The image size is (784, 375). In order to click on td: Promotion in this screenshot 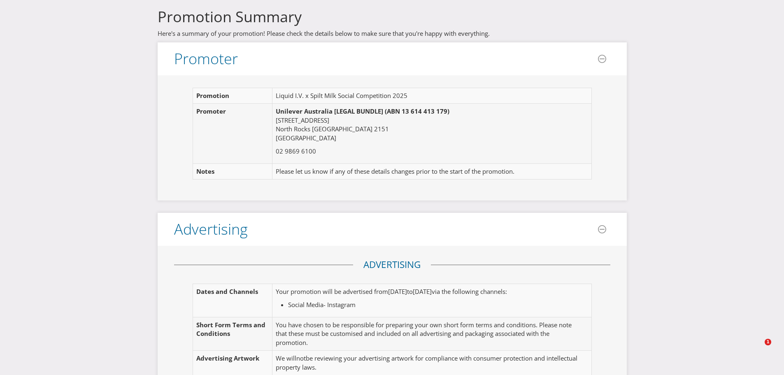, I will do `click(233, 96)`.